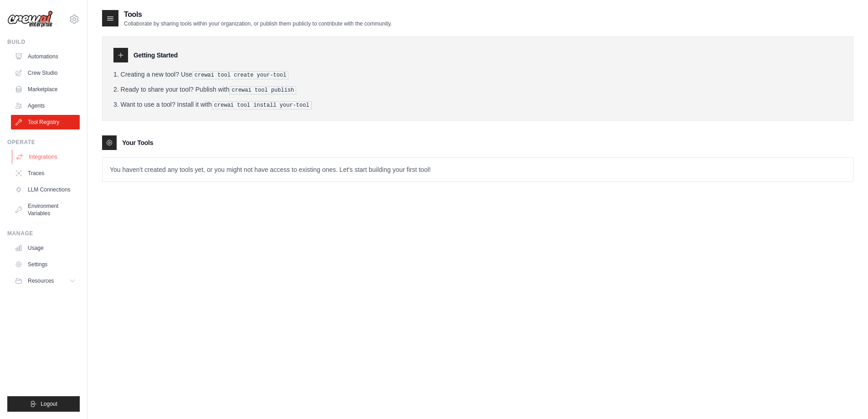 Image resolution: width=868 pixels, height=419 pixels. What do you see at coordinates (45, 264) in the screenshot?
I see `a: Settings` at bounding box center [45, 264].